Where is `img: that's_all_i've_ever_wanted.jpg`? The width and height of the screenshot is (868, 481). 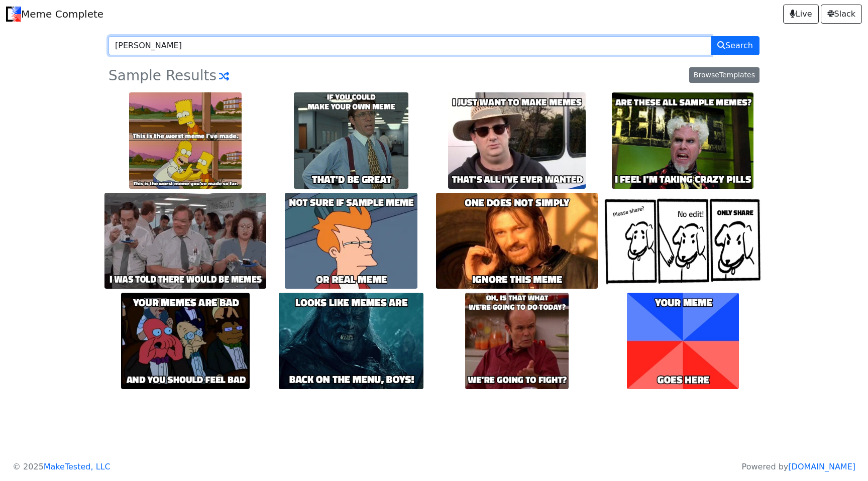
img: that's_all_i've_ever_wanted.jpg is located at coordinates (517, 140).